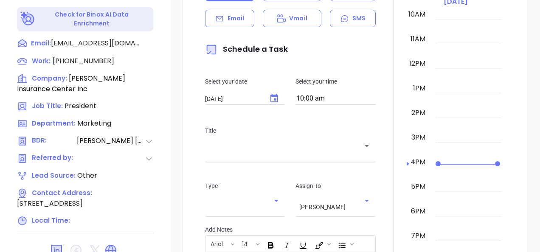  What do you see at coordinates (298, 18) in the screenshot?
I see `p: Vmail` at bounding box center [298, 18].